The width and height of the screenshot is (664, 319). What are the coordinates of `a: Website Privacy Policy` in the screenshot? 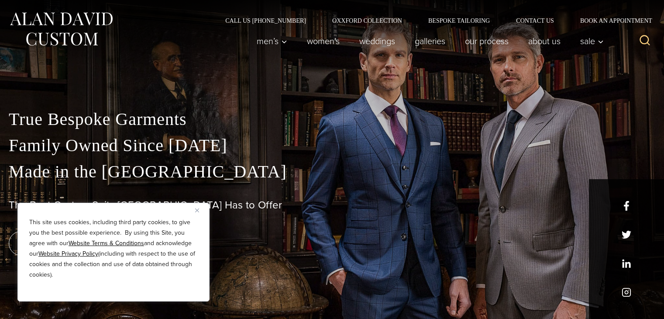 It's located at (68, 253).